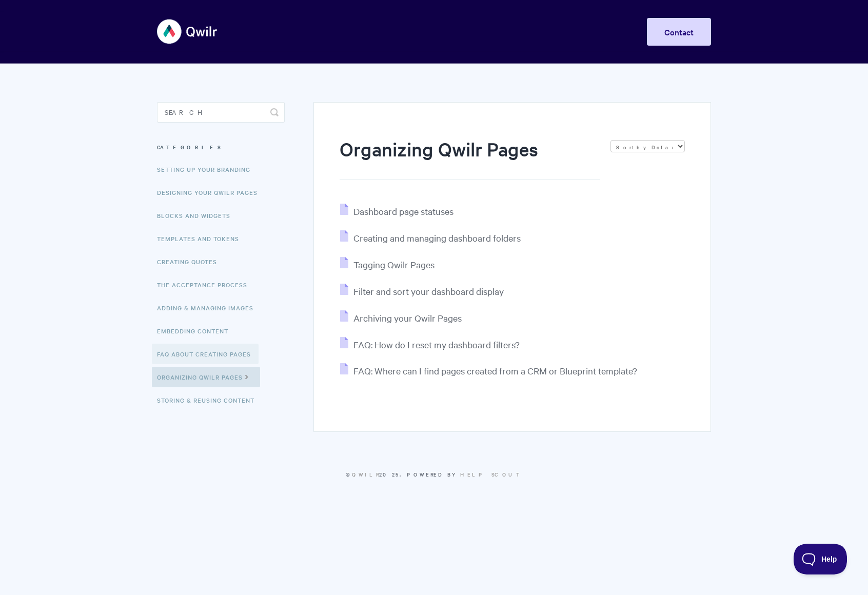 The width and height of the screenshot is (868, 595). What do you see at coordinates (394, 264) in the screenshot?
I see `span: Tagging Qwilr Pages` at bounding box center [394, 264].